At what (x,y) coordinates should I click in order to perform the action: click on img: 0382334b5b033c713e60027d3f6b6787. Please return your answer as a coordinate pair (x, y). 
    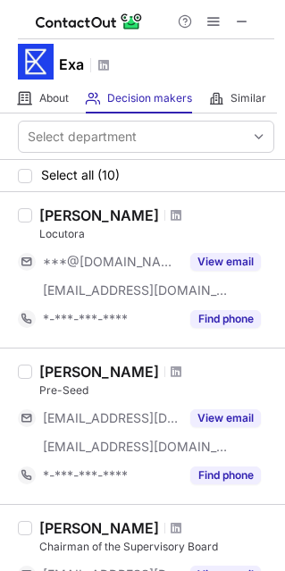
    Looking at the image, I should click on (36, 62).